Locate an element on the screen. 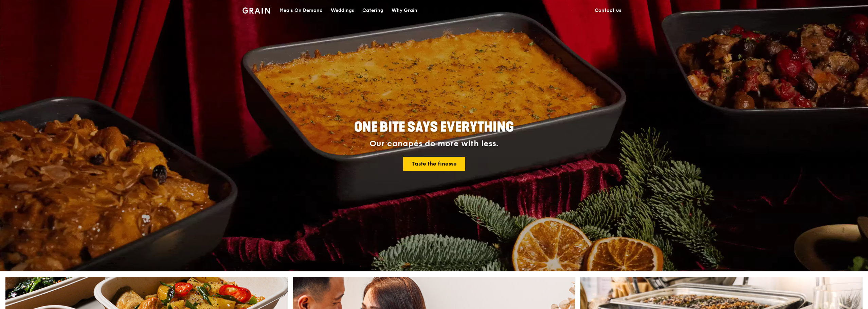 This screenshot has height=309, width=868. a: Weddings is located at coordinates (342, 11).